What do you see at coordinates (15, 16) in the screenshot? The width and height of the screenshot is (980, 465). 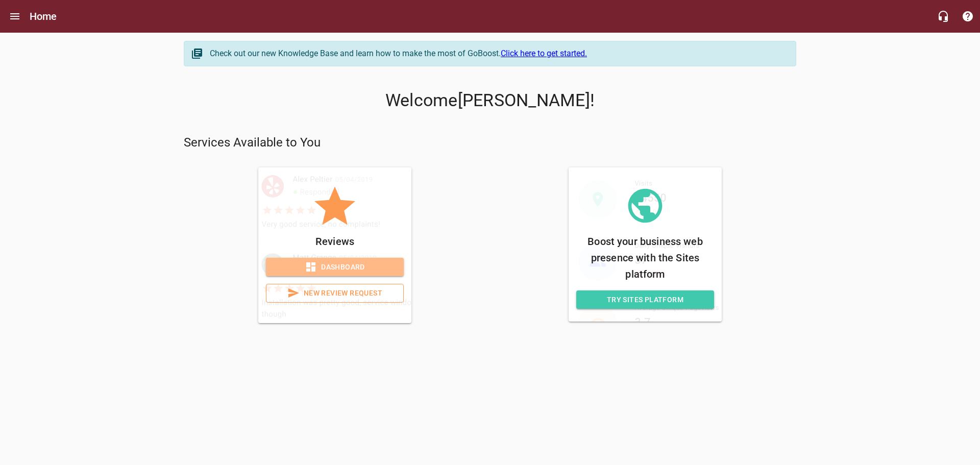 I see `button: Open drawer` at bounding box center [15, 16].